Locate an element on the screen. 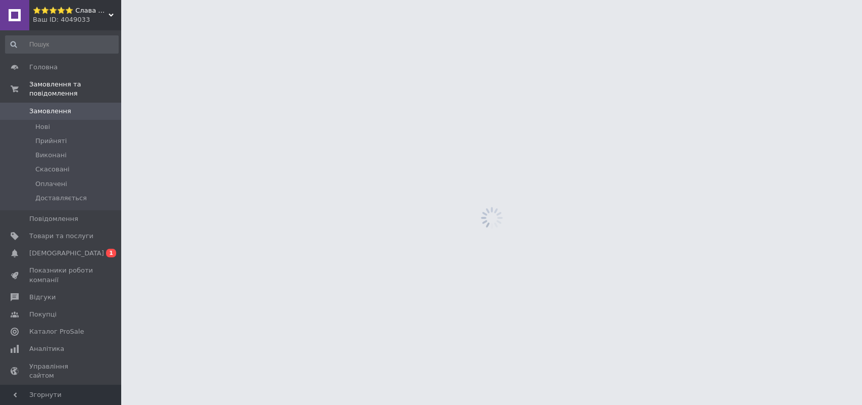 The height and width of the screenshot is (405, 862). span: Замовлення is located at coordinates (50, 111).